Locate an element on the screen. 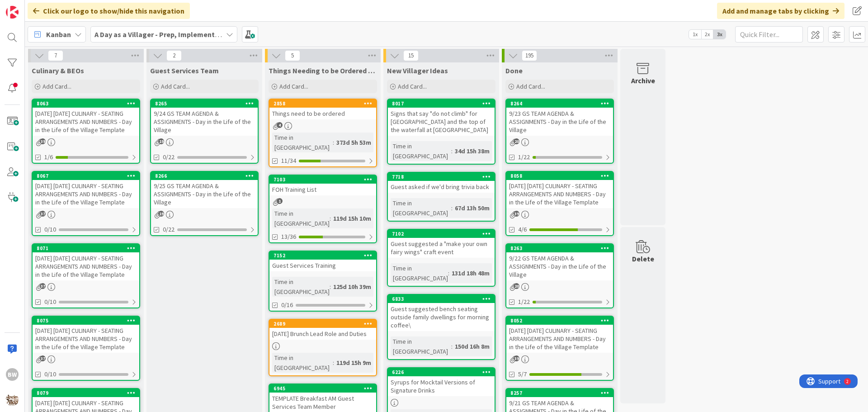  div: 82659/24 GS TEAM AGENDA & ASSIGNMENTS - Day in the Life of the Village is located at coordinates (205, 118).